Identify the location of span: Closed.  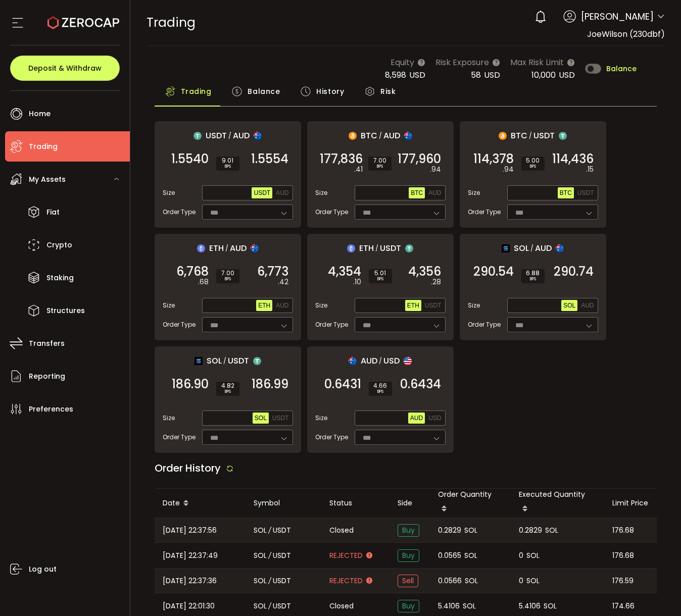
(341, 530).